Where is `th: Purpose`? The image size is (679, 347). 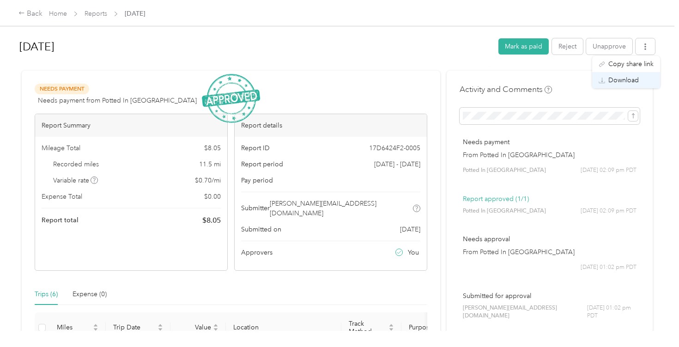
th: Purpose is located at coordinates (436, 328).